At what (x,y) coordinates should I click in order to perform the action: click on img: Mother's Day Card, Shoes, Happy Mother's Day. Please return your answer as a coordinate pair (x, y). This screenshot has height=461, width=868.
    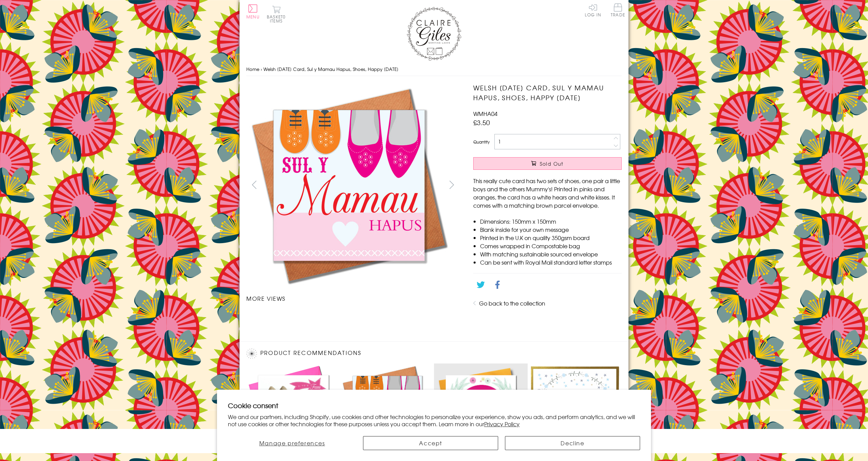
    Looking at the image, I should click on (387, 411).